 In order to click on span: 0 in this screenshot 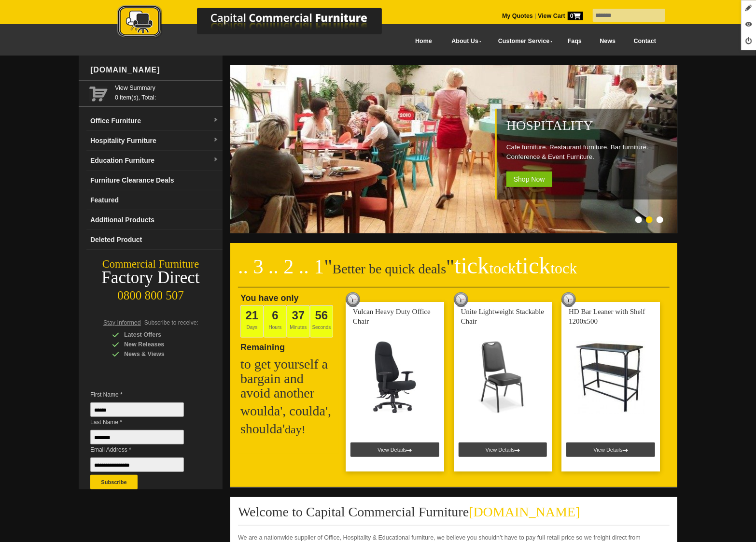, I will do `click(576, 16)`.